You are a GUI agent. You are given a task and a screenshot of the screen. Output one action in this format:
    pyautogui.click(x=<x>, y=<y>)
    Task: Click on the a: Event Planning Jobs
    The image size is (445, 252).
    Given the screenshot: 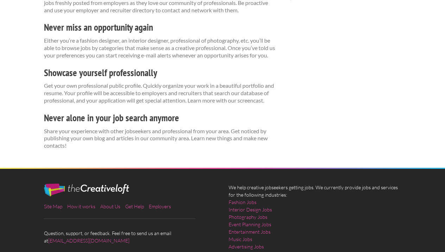 What is the action you would take?
    pyautogui.click(x=250, y=224)
    